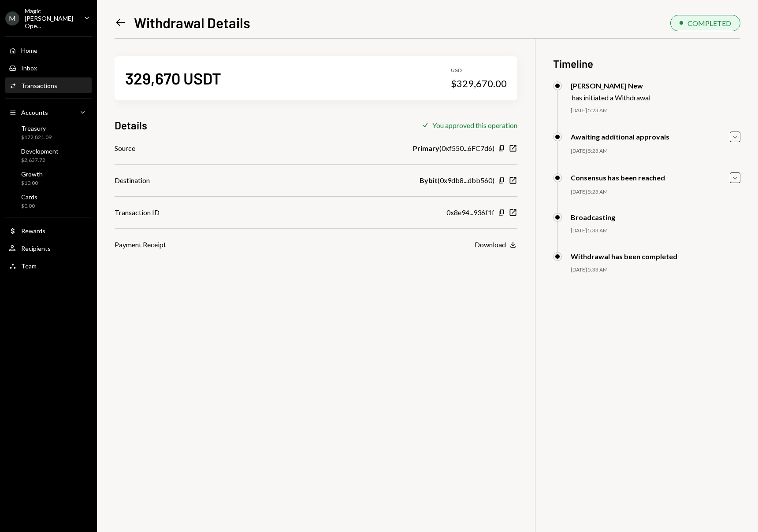  I want to click on div: ( 0xf550...6FC7d6 ), so click(453, 149).